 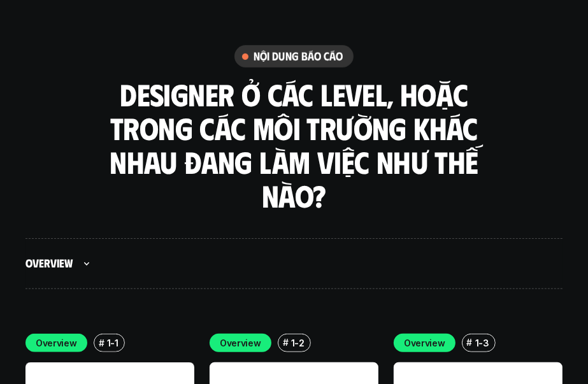 I want to click on p: 1-2, so click(x=298, y=343).